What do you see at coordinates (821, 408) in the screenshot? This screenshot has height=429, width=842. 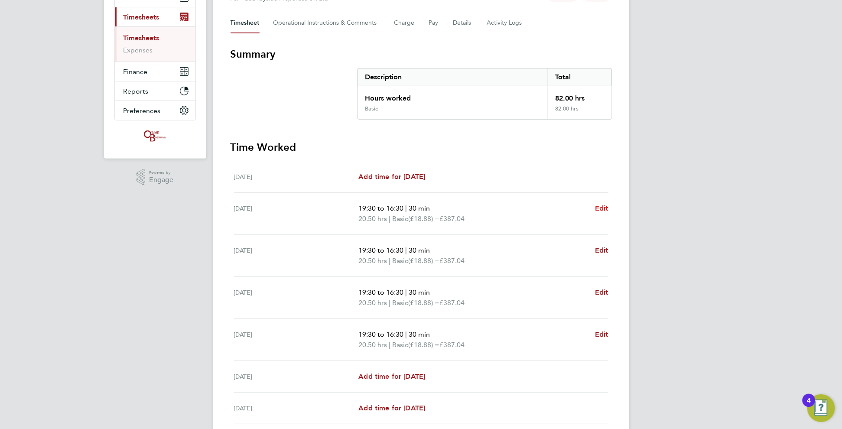 I see `button: Open Resource Center, 4 new notifications` at bounding box center [821, 408].